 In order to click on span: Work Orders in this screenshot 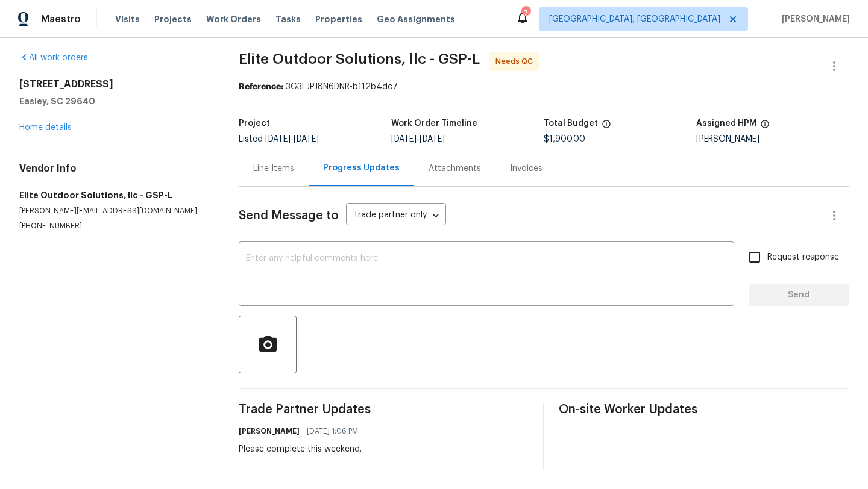, I will do `click(233, 19)`.